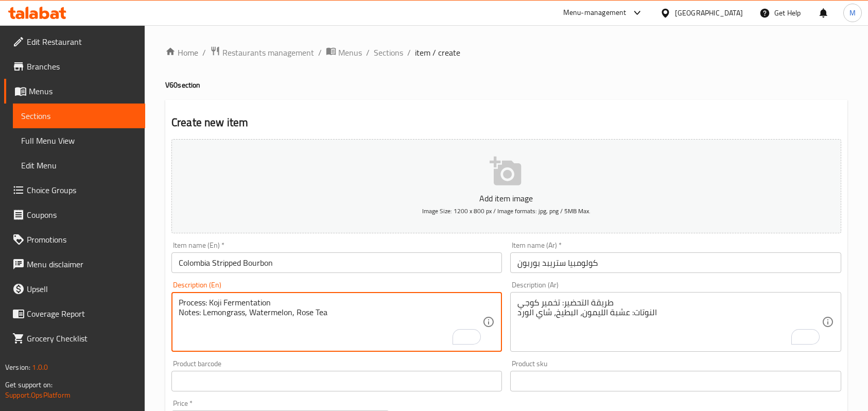 This screenshot has width=868, height=411. What do you see at coordinates (79, 141) in the screenshot?
I see `span: Full Menu View` at bounding box center [79, 141].